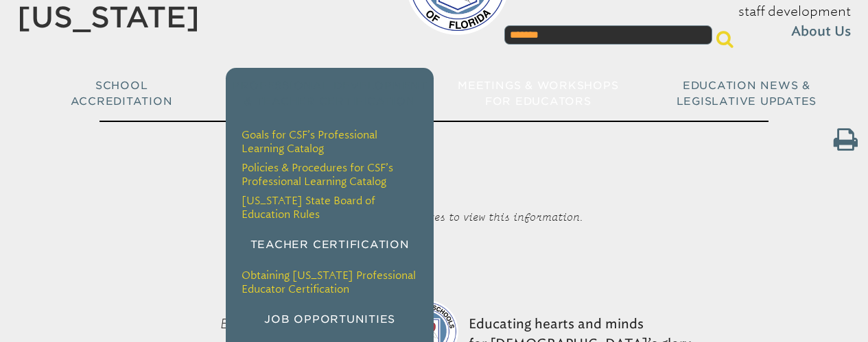 This screenshot has width=868, height=342. Describe the element at coordinates (821, 32) in the screenshot. I see `span: About Us` at that location.